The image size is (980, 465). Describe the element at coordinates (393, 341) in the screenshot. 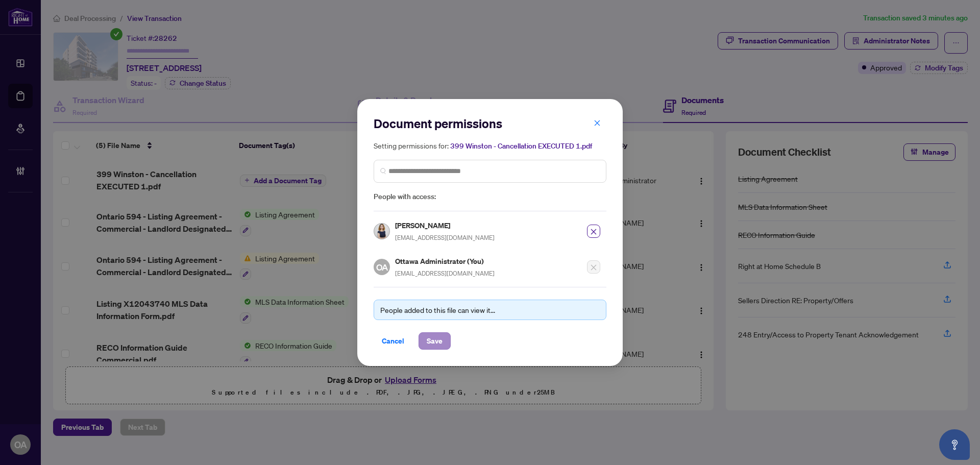

I see `button: Cancel` at that location.